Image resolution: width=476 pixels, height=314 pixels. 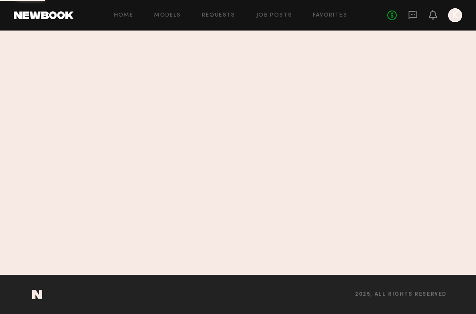 What do you see at coordinates (219, 15) in the screenshot?
I see `a: Requests` at bounding box center [219, 15].